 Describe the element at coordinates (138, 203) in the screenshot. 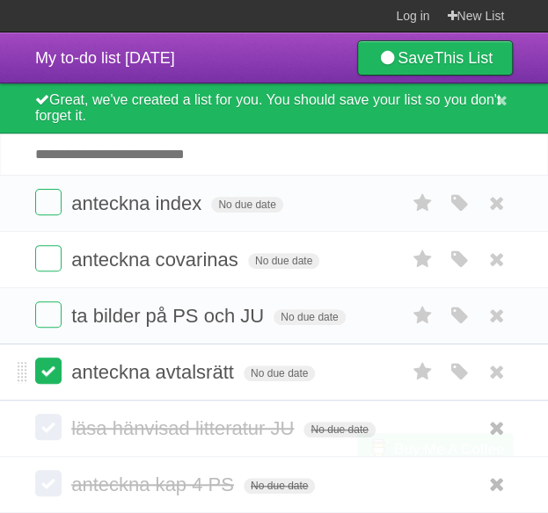

I see `span: anteckna index` at that location.